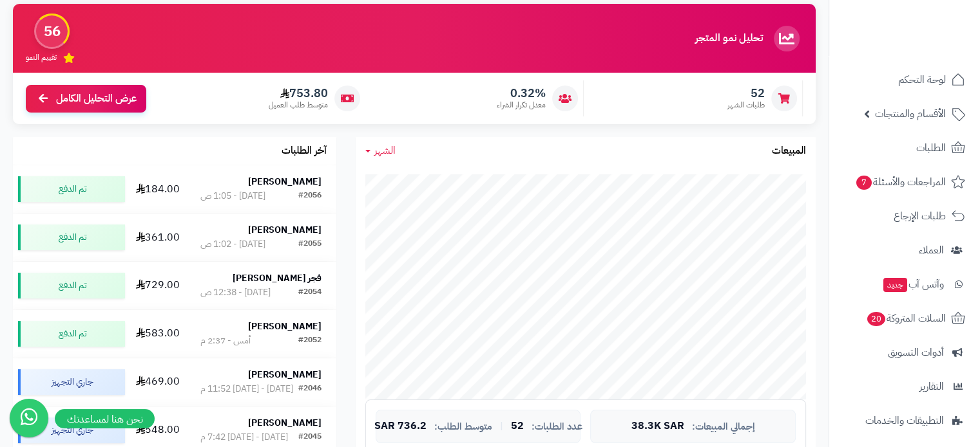 The image size is (980, 447). What do you see at coordinates (158, 286) in the screenshot?
I see `td: 729.00` at bounding box center [158, 286].